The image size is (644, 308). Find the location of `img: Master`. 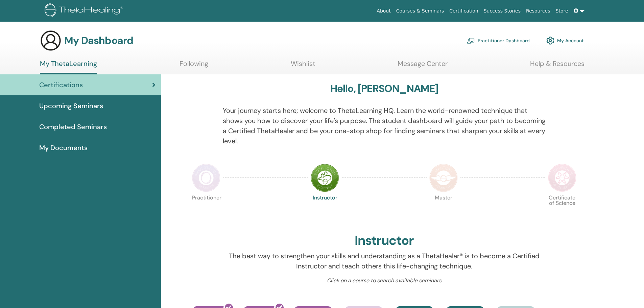

img: Master is located at coordinates (444, 178).